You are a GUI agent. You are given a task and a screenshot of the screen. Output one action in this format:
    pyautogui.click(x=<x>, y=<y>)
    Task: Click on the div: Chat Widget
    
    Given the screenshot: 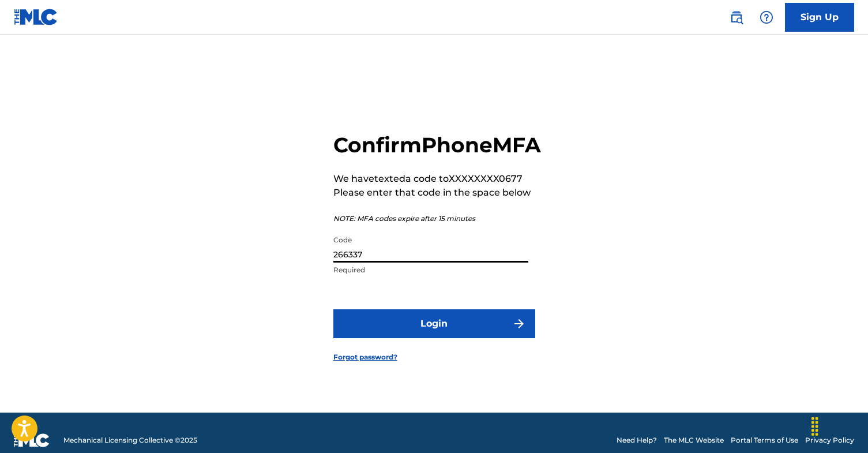 What is the action you would take?
    pyautogui.click(x=839, y=425)
    